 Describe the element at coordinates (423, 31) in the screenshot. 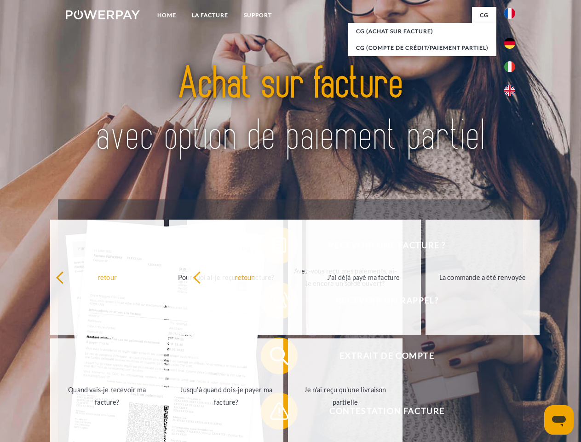

I see `a: CG (achat sur facture)` at that location.